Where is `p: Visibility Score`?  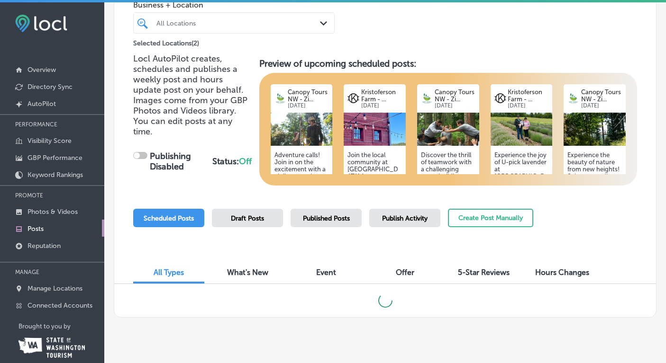 p: Visibility Score is located at coordinates (49, 141).